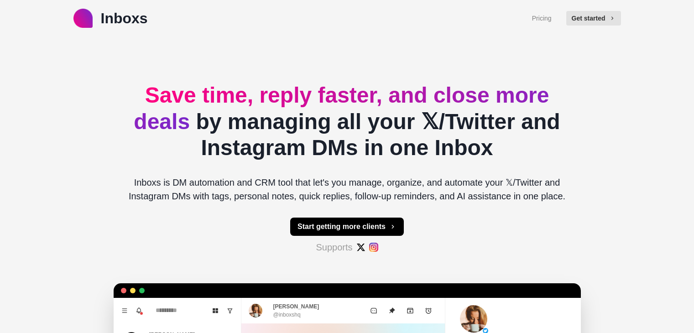 The width and height of the screenshot is (694, 333). What do you see at coordinates (429, 311) in the screenshot?
I see `button: Add reminder` at bounding box center [429, 311].